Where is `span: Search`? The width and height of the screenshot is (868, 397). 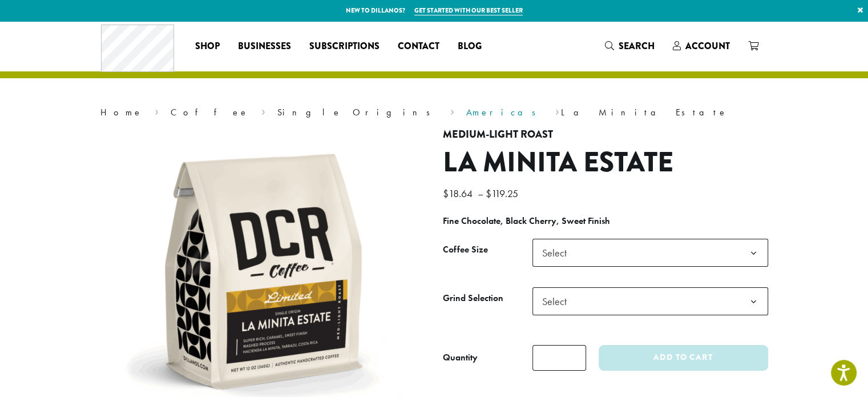 span: Search is located at coordinates (637, 45).